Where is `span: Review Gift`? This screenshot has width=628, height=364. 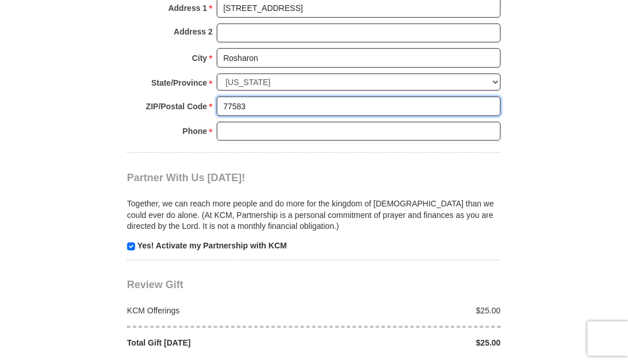 span: Review Gift is located at coordinates (155, 285).